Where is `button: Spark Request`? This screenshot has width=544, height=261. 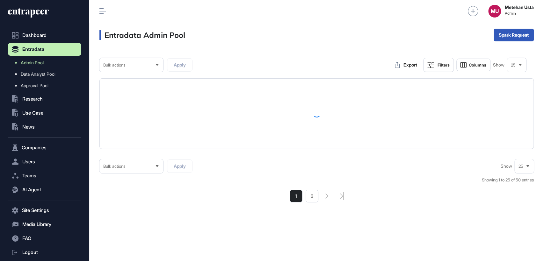 button: Spark Request is located at coordinates (514, 35).